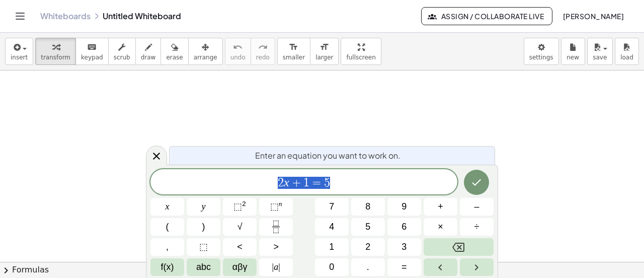 Image resolution: width=644 pixels, height=278 pixels. Describe the element at coordinates (332, 247) in the screenshot. I see `button: 1` at that location.